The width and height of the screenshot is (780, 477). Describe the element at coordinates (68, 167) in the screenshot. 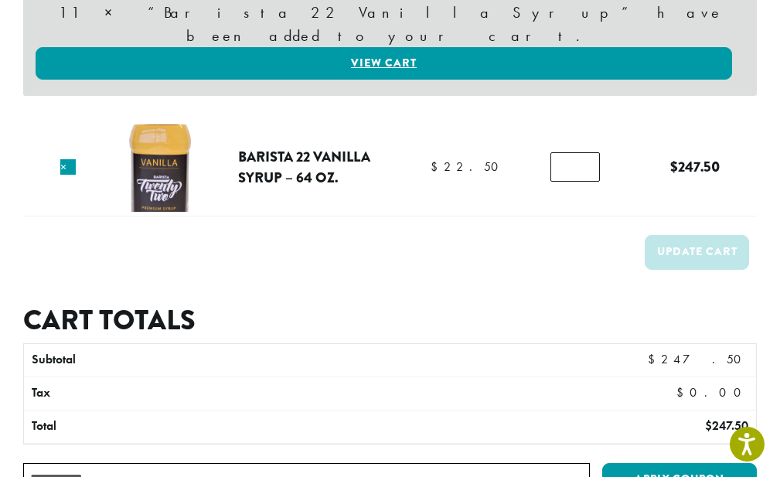

I see `a: Remove this item` at that location.